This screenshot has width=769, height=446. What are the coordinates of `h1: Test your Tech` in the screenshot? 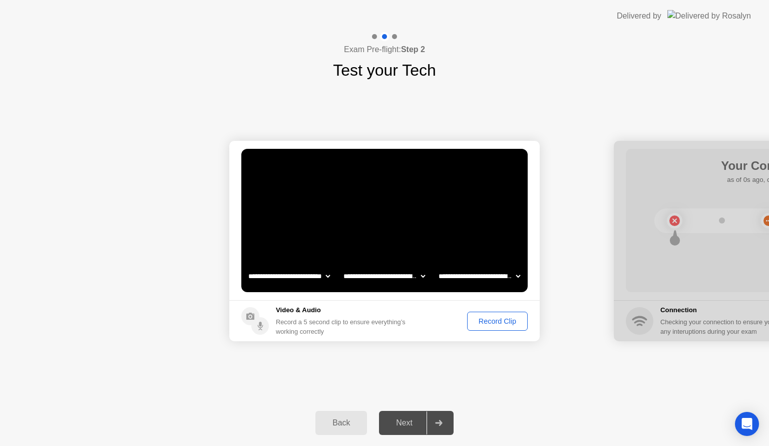 It's located at (385, 70).